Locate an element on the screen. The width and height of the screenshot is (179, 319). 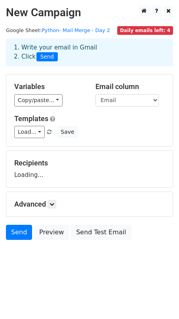
h5: Advanced is located at coordinates (89, 204).